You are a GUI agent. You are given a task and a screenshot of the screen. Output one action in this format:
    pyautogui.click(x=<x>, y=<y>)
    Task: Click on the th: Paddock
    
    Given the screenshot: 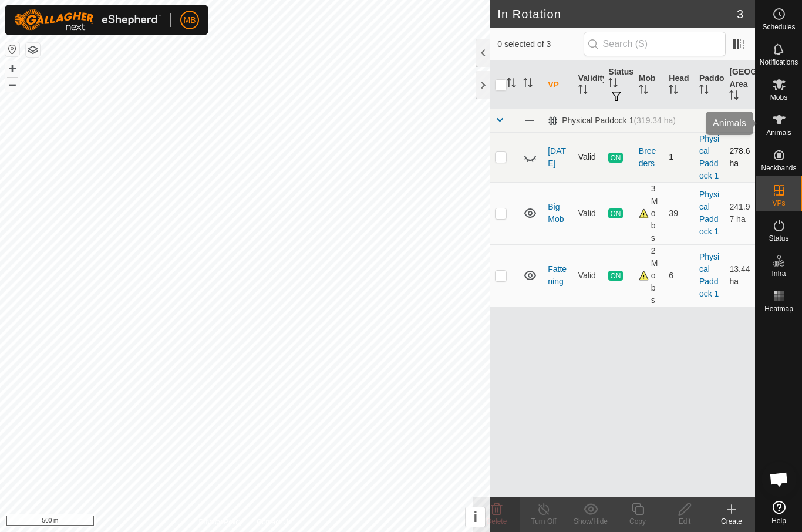 What is the action you would take?
    pyautogui.click(x=710, y=85)
    